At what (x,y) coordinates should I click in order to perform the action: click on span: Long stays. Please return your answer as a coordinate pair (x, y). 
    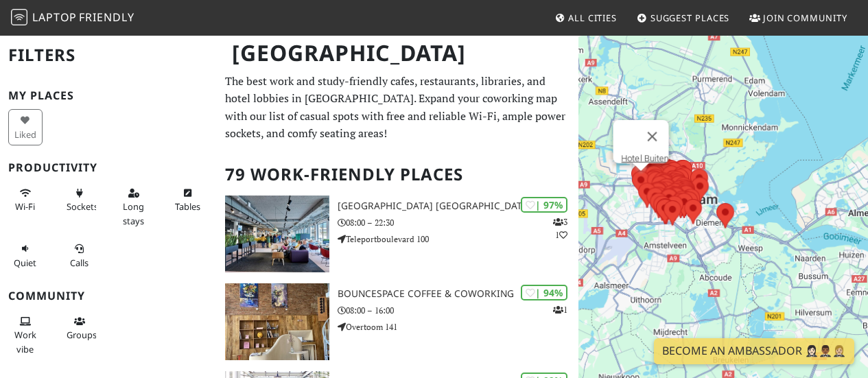
    Looking at the image, I should click on (133, 214).